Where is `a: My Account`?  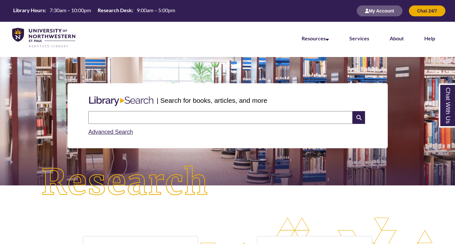 a: My Account is located at coordinates (379, 11).